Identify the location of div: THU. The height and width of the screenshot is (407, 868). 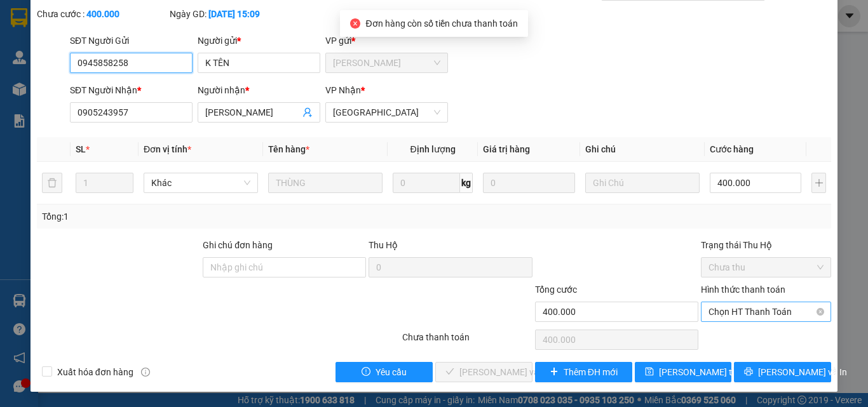
(193, 34).